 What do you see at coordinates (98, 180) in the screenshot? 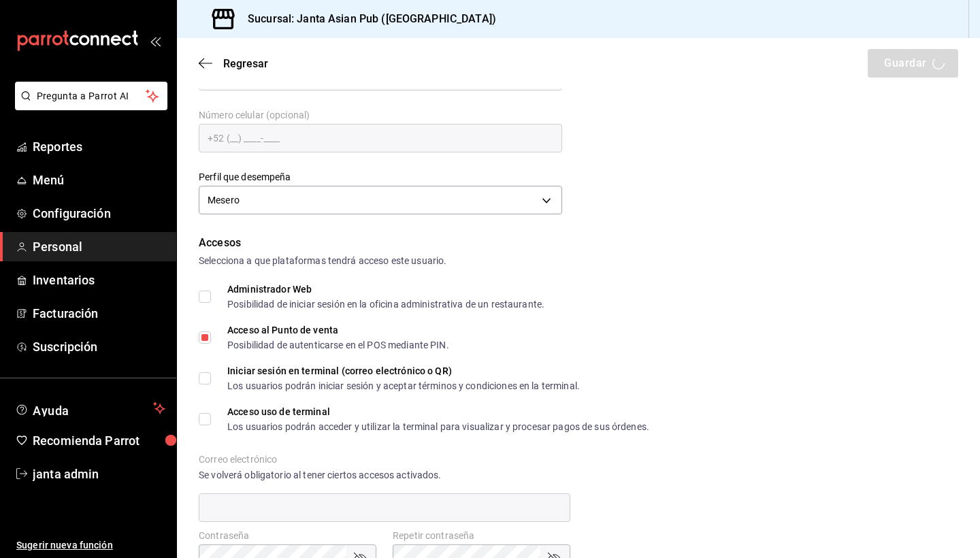
I see `span: Menú` at bounding box center [98, 180].